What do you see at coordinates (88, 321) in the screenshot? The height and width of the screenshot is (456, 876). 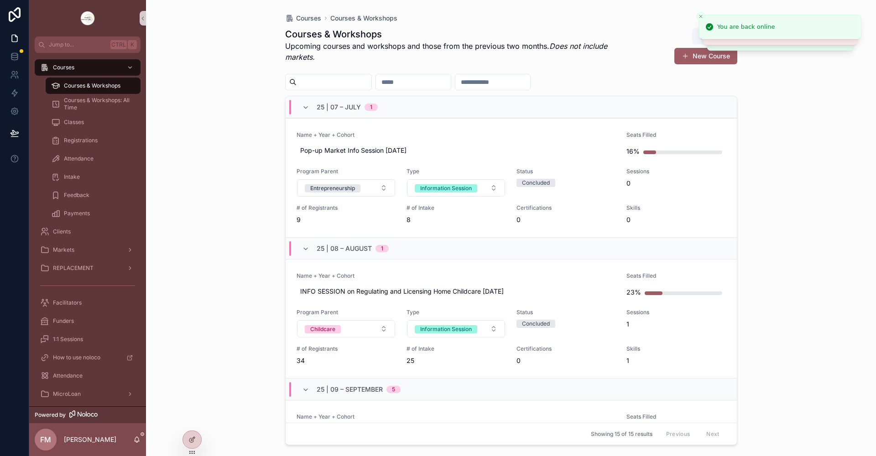 I see `a: Funders` at bounding box center [88, 321].